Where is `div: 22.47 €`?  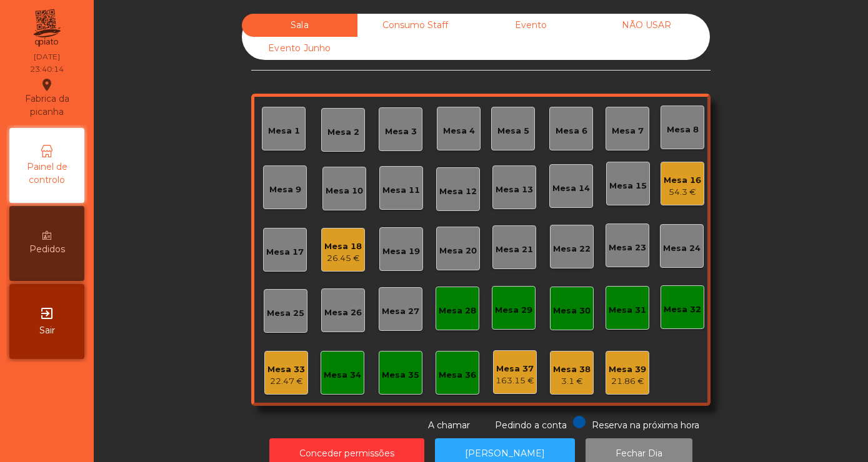
div: 22.47 € is located at coordinates (286, 382).